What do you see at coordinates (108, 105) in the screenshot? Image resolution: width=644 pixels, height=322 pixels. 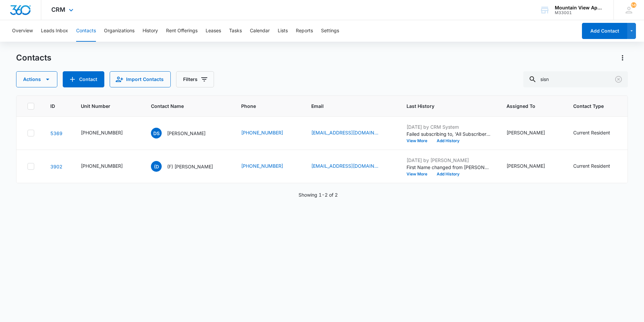 I see `span: Unit Number` at bounding box center [108, 105].